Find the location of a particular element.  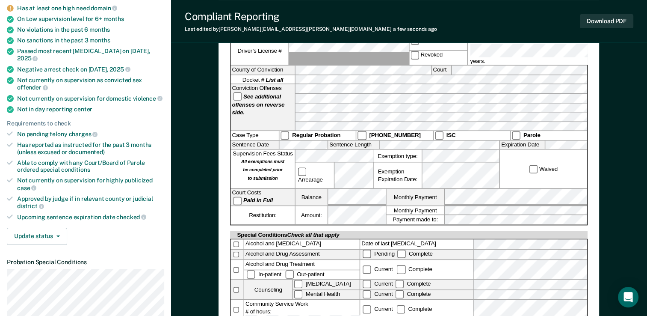

div: Open Intercom Messenger is located at coordinates (628, 297).